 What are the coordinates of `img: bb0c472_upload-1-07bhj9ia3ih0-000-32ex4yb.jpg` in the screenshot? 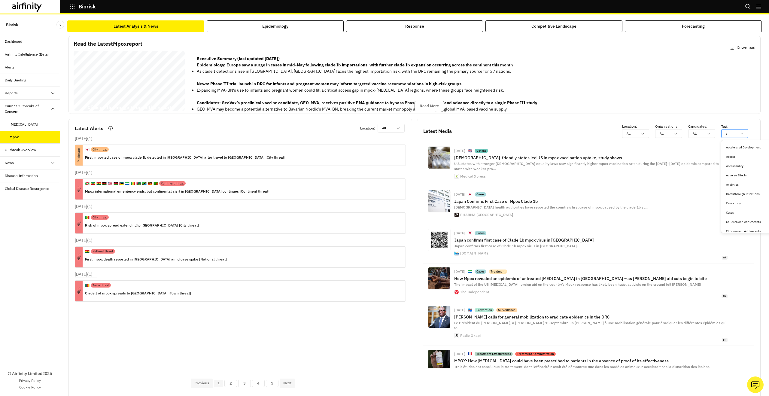 It's located at (439, 361).